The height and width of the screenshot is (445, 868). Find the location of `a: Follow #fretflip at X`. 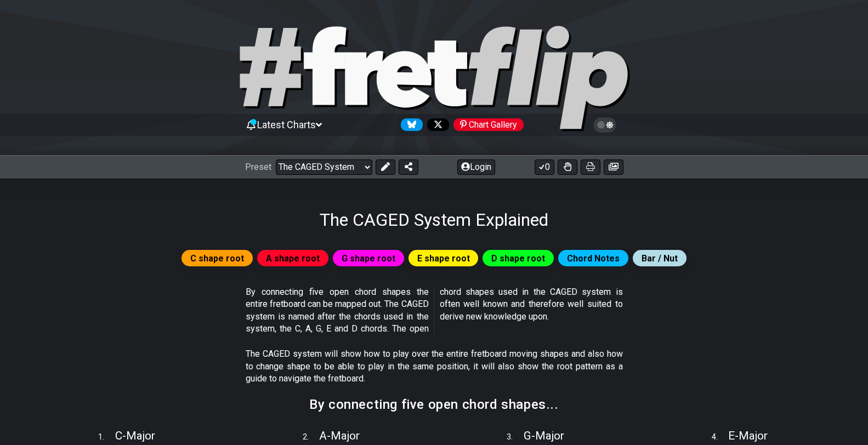

a: Follow #fretflip at X is located at coordinates (436, 124).